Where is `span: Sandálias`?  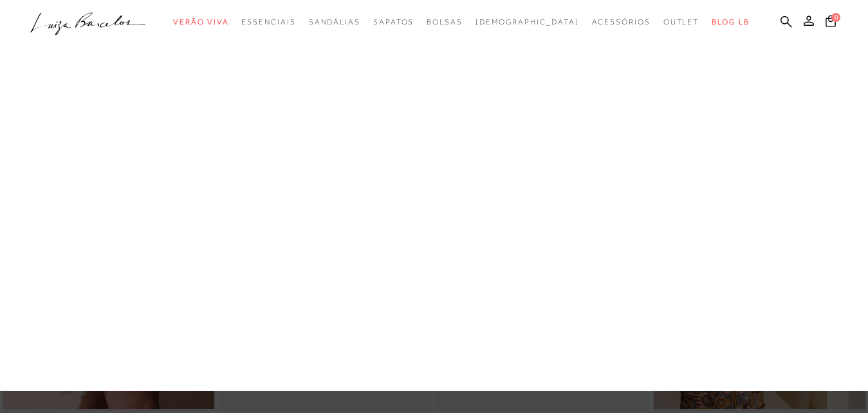 span: Sandálias is located at coordinates (335, 22).